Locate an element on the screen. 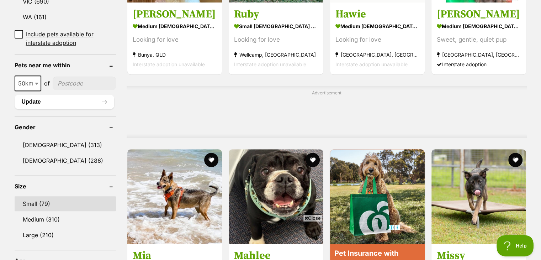 The width and height of the screenshot is (541, 260). header: Size is located at coordinates (65, 186).